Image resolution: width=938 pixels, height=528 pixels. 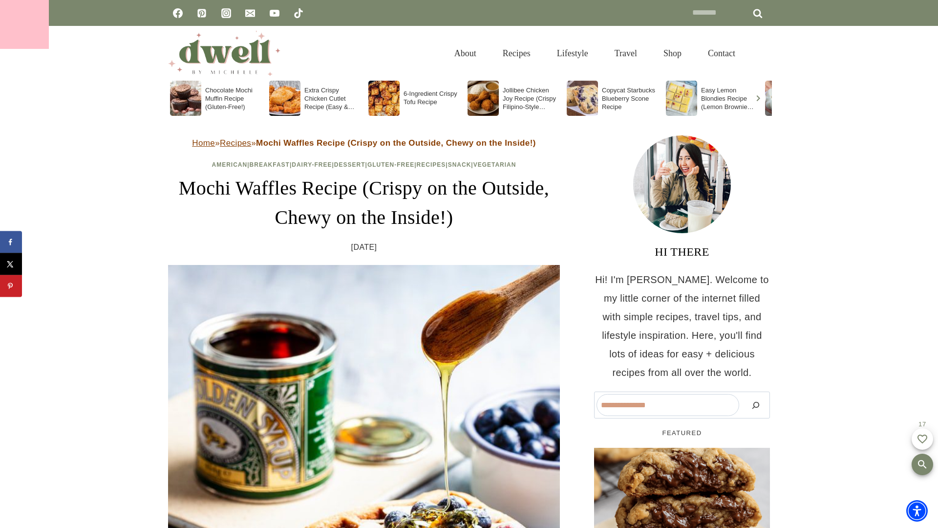 I want to click on a: Dairy-Free, so click(x=312, y=165).